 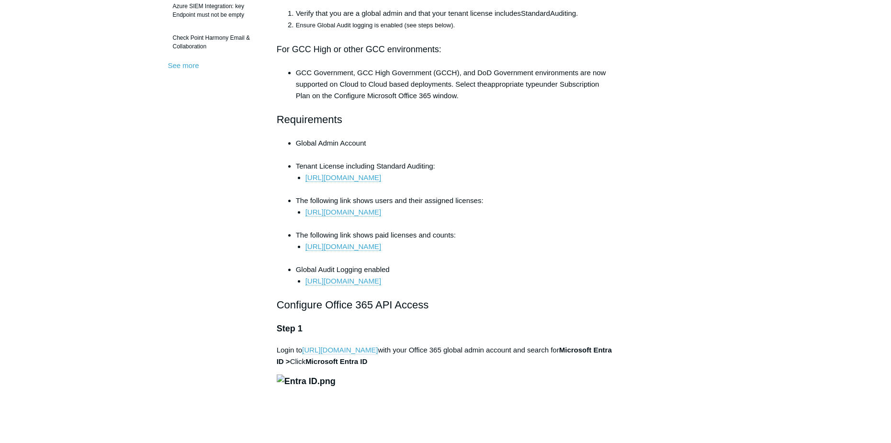 I want to click on strong: Microsoft Entra ID >, so click(x=445, y=355).